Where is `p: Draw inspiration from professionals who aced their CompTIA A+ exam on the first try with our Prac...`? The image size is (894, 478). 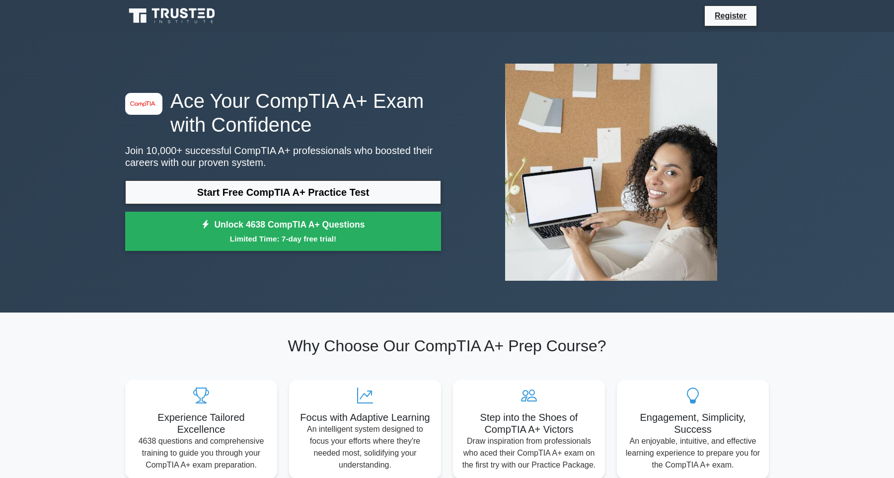
p: Draw inspiration from professionals who aced their CompTIA A+ exam on the first try with our Prac... is located at coordinates (529, 453).